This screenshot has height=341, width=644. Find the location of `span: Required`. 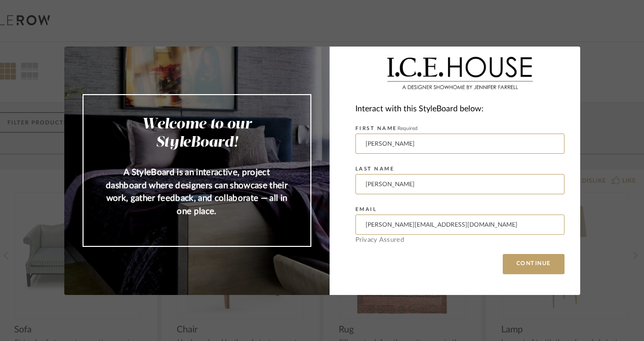

span: Required is located at coordinates (407, 128).